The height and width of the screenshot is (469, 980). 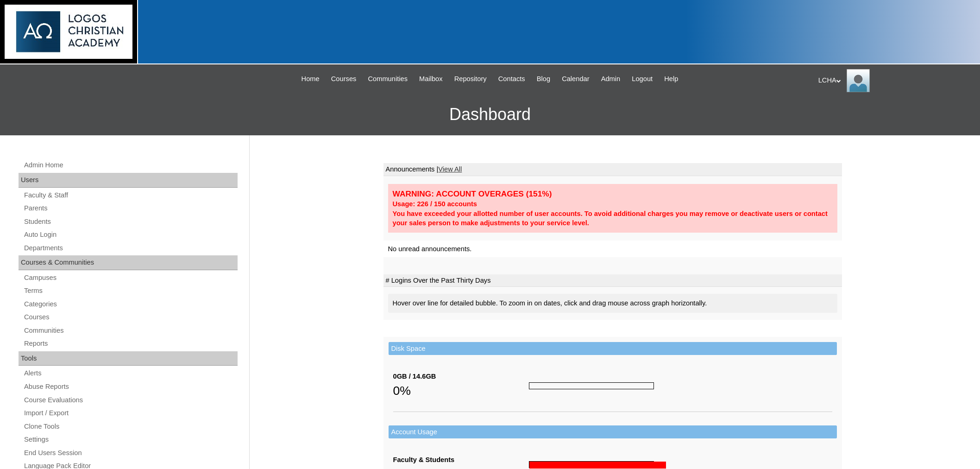 I want to click on div: LCHA, so click(x=894, y=81).